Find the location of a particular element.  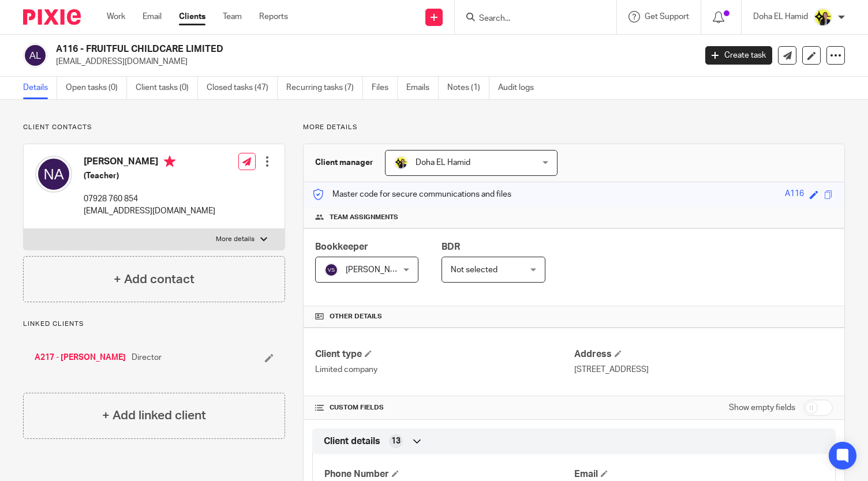

a: Reports is located at coordinates (273, 17).